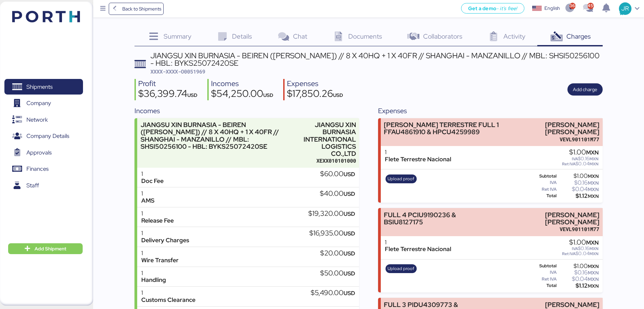  I want to click on span: Activity, so click(514, 36).